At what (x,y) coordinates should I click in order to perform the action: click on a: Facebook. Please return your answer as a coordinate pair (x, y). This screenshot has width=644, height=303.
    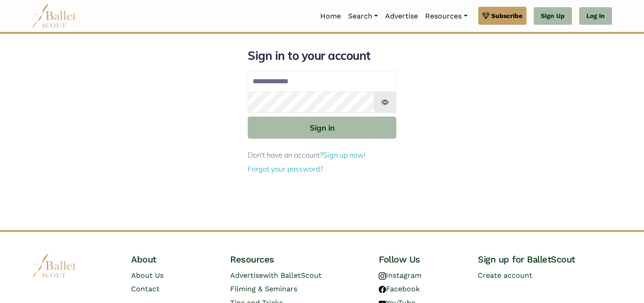
    Looking at the image, I should click on (399, 289).